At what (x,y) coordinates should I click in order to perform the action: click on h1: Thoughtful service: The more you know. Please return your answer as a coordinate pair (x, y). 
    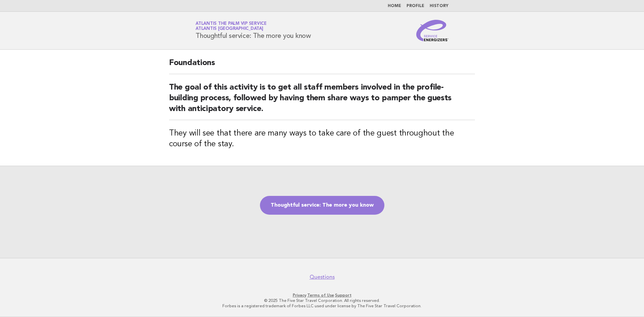
    Looking at the image, I should click on (253, 31).